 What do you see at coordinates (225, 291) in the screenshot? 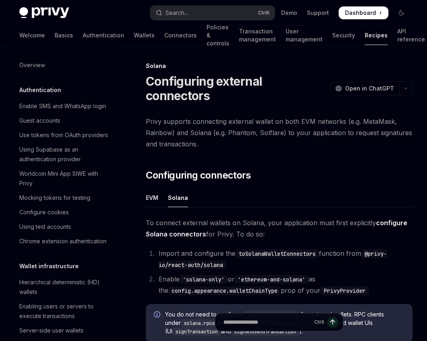
I see `code: config.appearance.walletChainType` at bounding box center [225, 291].